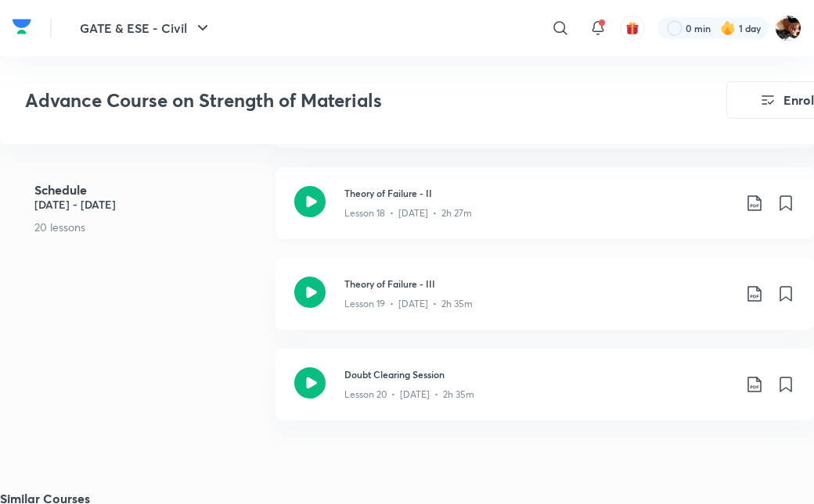 Image resolution: width=814 pixels, height=504 pixels. I want to click on h3: Doubt Clearing Session, so click(539, 374).